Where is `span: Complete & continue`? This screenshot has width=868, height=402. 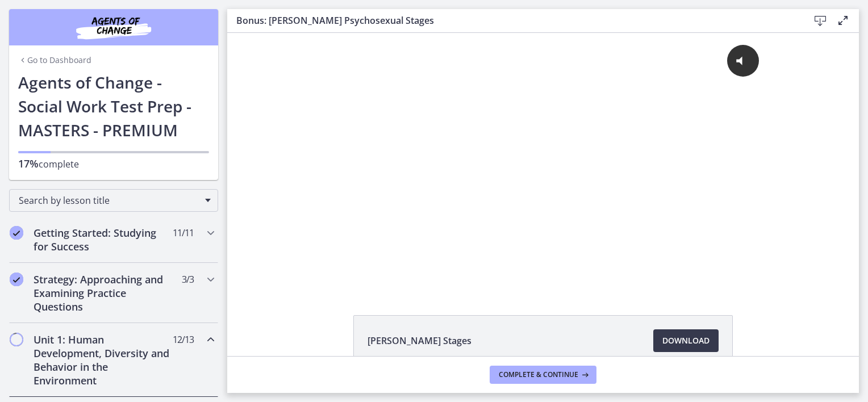
span: Complete & continue is located at coordinates (538, 375).